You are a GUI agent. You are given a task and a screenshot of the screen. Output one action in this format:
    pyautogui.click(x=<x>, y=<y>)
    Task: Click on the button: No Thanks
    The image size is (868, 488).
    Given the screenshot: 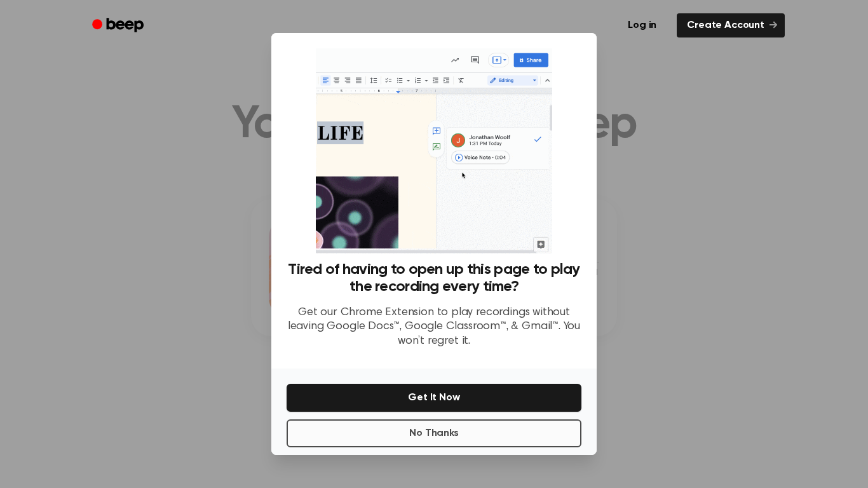 What is the action you would take?
    pyautogui.click(x=434, y=433)
    